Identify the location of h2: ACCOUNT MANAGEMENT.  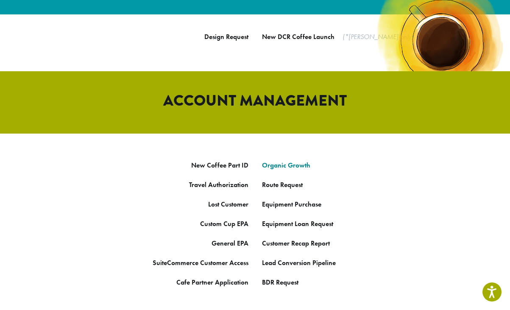
(255, 101).